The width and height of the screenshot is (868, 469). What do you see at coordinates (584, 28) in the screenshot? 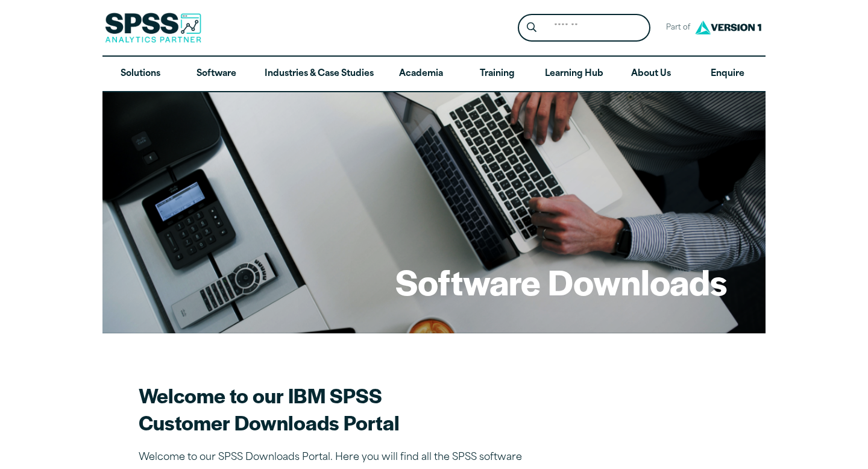
I see `form: Site Header Search Form` at bounding box center [584, 28].